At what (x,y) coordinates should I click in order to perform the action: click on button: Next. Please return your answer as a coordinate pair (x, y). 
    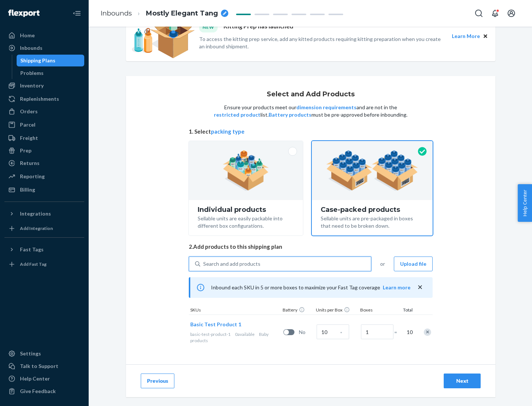
    Looking at the image, I should click on (462, 381).